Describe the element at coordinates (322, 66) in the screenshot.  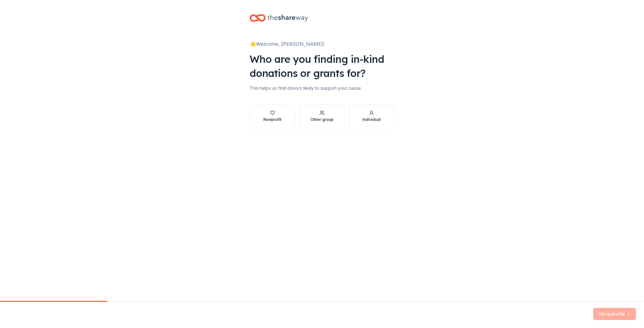
I see `div: Who are you finding in-kind donations or grants for?` at that location.